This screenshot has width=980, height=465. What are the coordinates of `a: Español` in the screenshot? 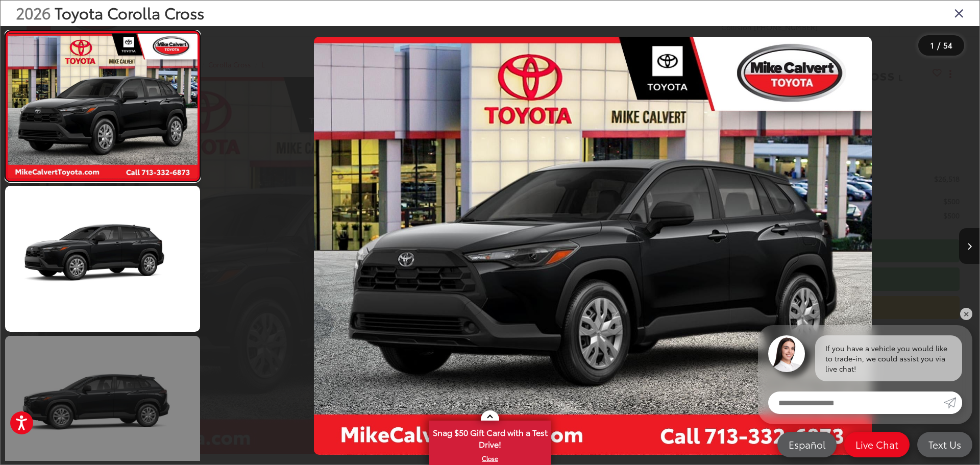 It's located at (807, 445).